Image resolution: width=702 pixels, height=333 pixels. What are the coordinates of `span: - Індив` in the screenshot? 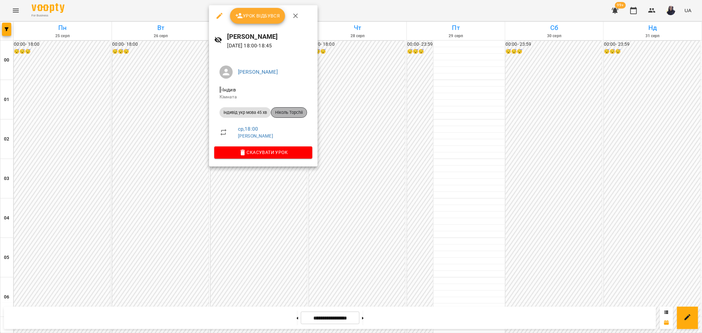 It's located at (228, 90).